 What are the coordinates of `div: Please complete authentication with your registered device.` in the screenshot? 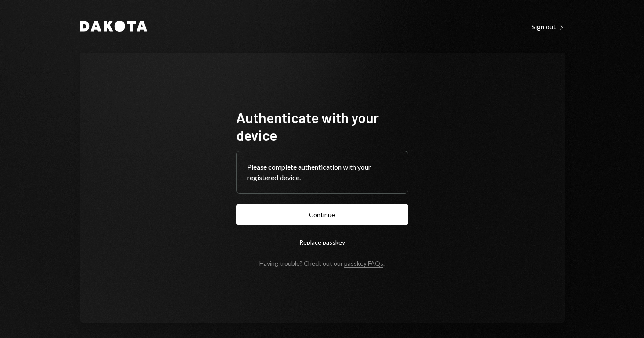 It's located at (322, 173).